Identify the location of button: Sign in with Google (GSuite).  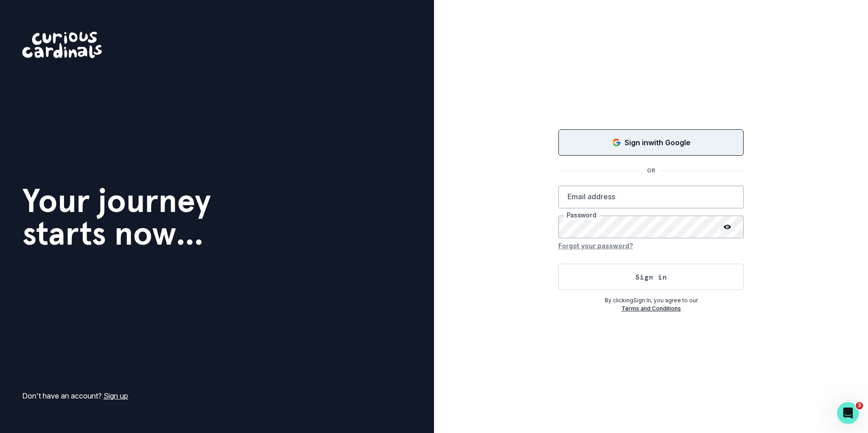
(651, 143).